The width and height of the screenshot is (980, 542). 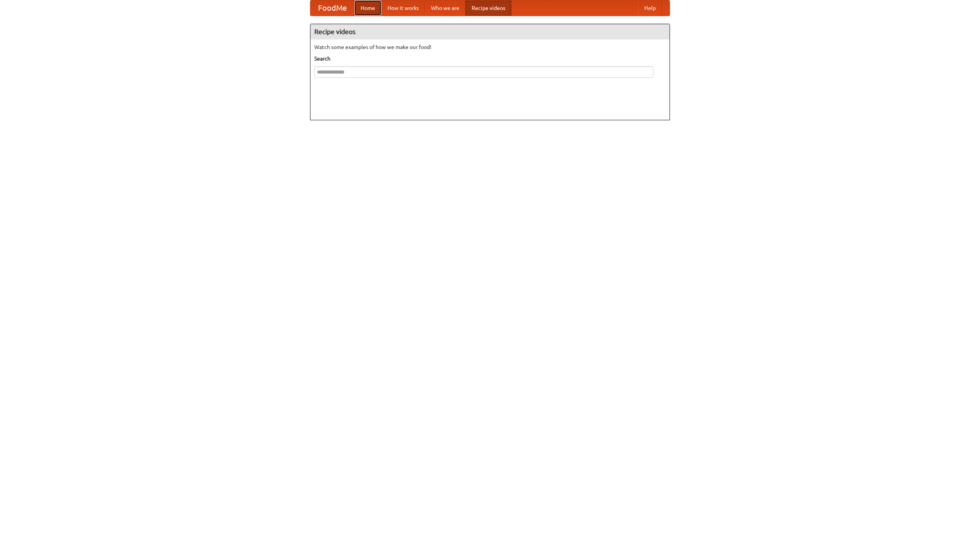 What do you see at coordinates (403, 8) in the screenshot?
I see `a: How it works` at bounding box center [403, 8].